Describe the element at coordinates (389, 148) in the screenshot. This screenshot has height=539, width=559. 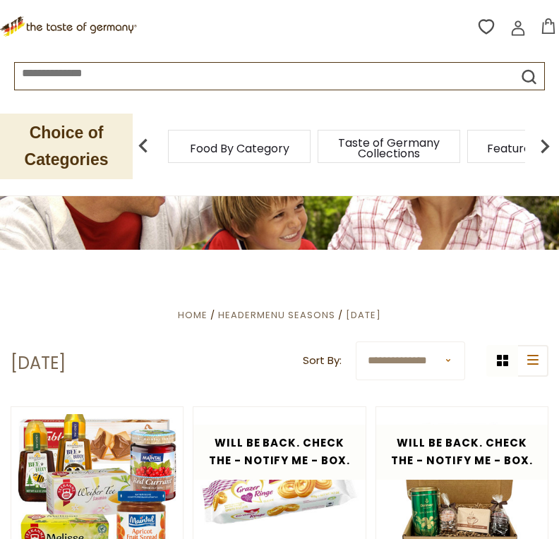
I see `a: Taste of Germany Collections` at that location.